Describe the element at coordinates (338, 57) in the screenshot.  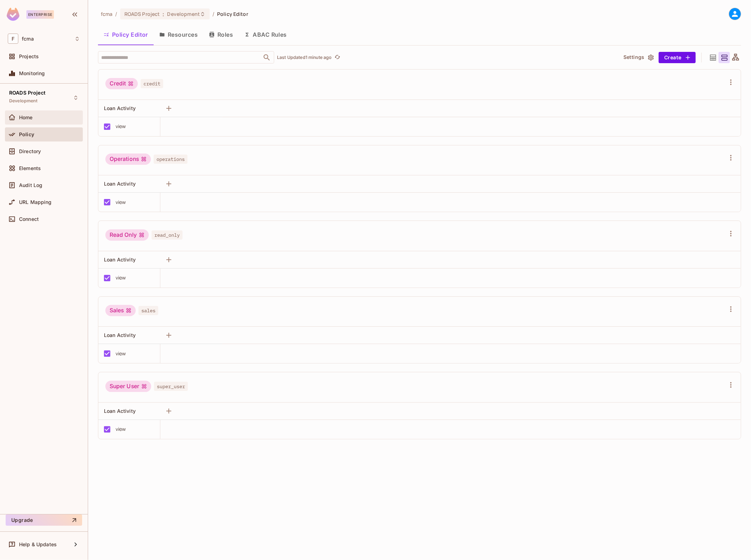
I see `button: refresh` at that location.